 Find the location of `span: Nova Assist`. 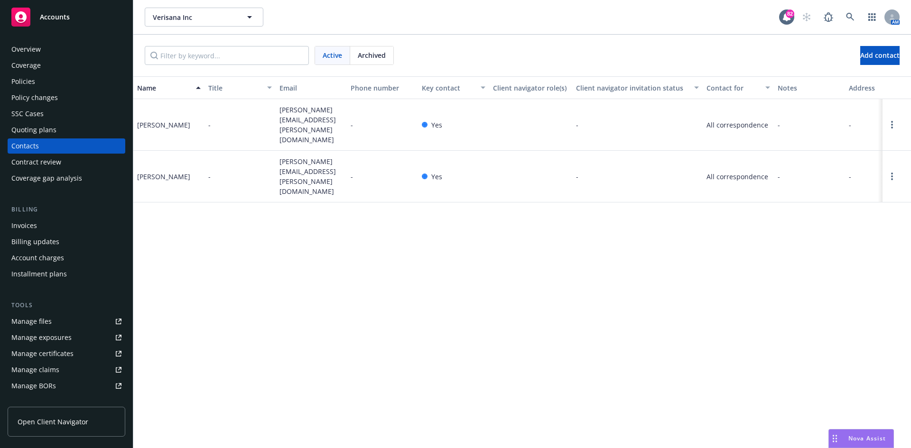

span: Nova Assist is located at coordinates (867, 438).